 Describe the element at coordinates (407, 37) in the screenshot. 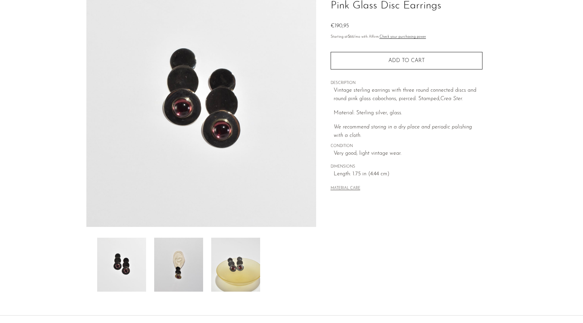

I see `p: Starting at /mo with Affirm.` at that location.